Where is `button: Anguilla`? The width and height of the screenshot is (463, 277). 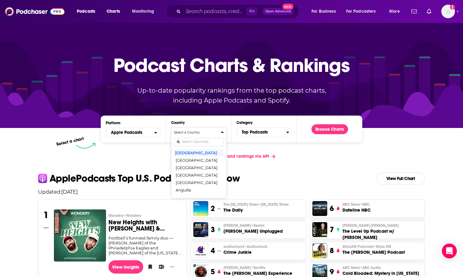
button: Anguilla is located at coordinates (199, 190).